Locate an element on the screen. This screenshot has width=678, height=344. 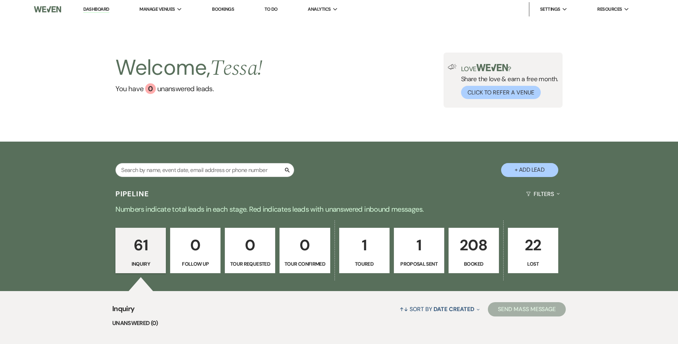
a: 1Proposal Sent is located at coordinates (419, 251).